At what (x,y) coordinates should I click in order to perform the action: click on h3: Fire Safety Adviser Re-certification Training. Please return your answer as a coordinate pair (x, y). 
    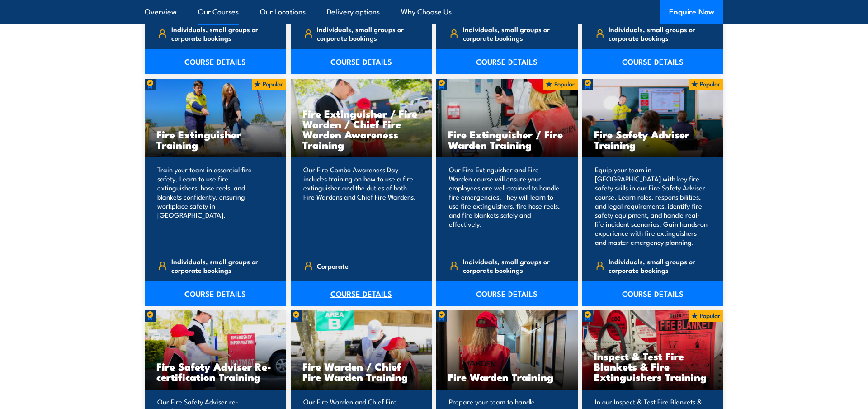
    Looking at the image, I should click on (215, 372).